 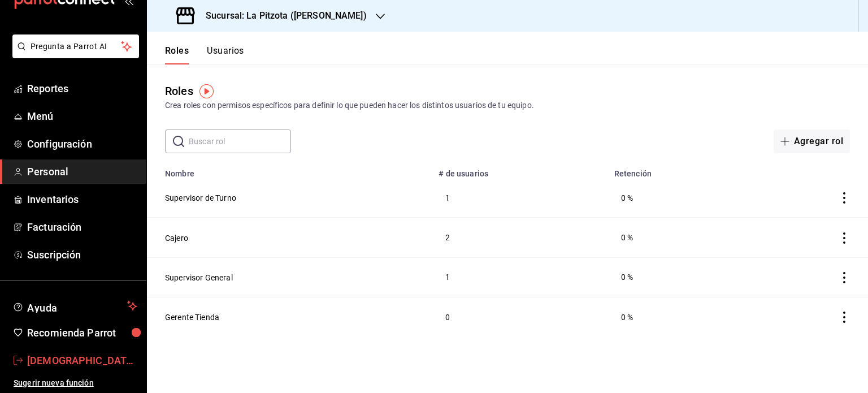 I want to click on button: Pregunta a Parrot AI, so click(x=76, y=46).